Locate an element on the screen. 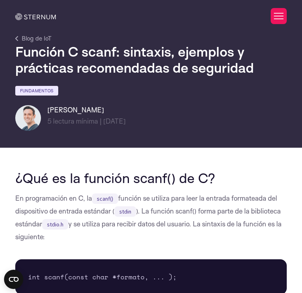 The height and width of the screenshot is (293, 302). font: y se utiliza para recibir datos del usuario. La sintaxis de la función es la siguiente: is located at coordinates (148, 230).